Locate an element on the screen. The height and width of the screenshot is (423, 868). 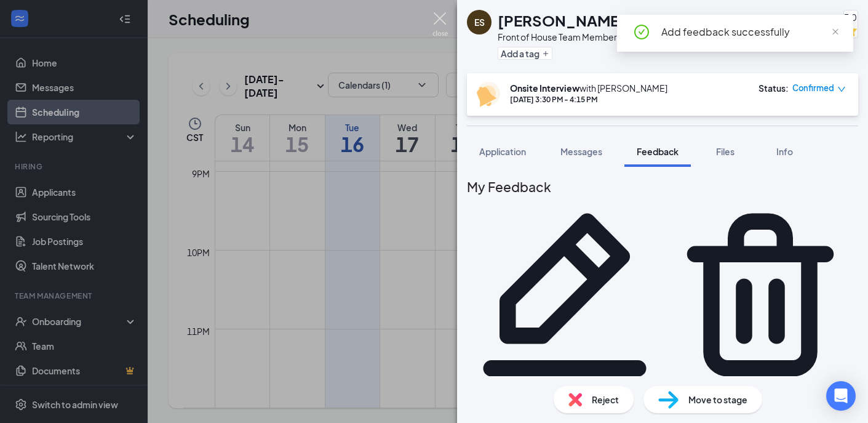
span: Application is located at coordinates (503, 151).